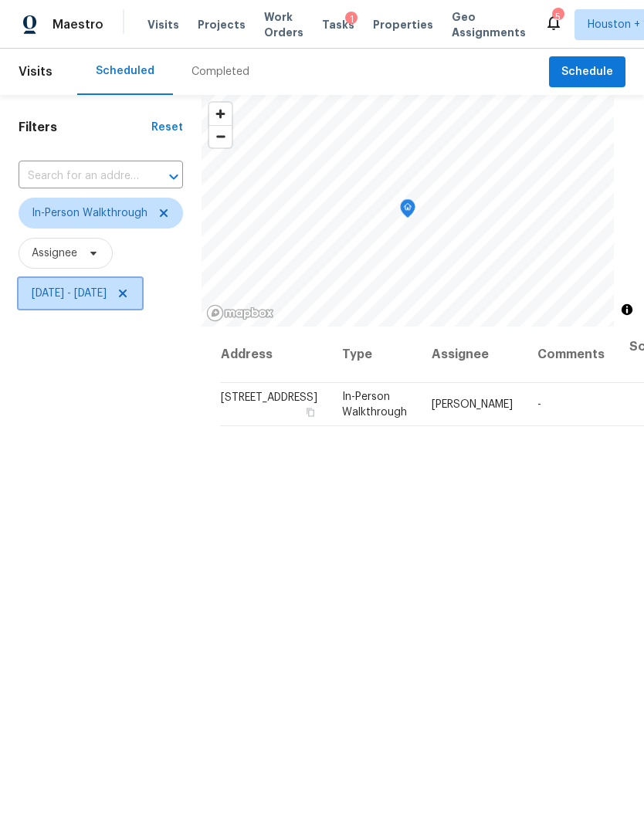 This screenshot has width=644, height=830. What do you see at coordinates (489, 24) in the screenshot?
I see `span: Geo Assignments` at bounding box center [489, 24].